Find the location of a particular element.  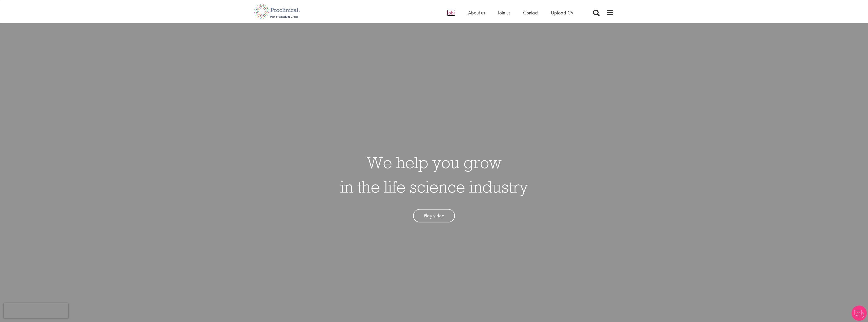

a: Play video is located at coordinates (434, 215).